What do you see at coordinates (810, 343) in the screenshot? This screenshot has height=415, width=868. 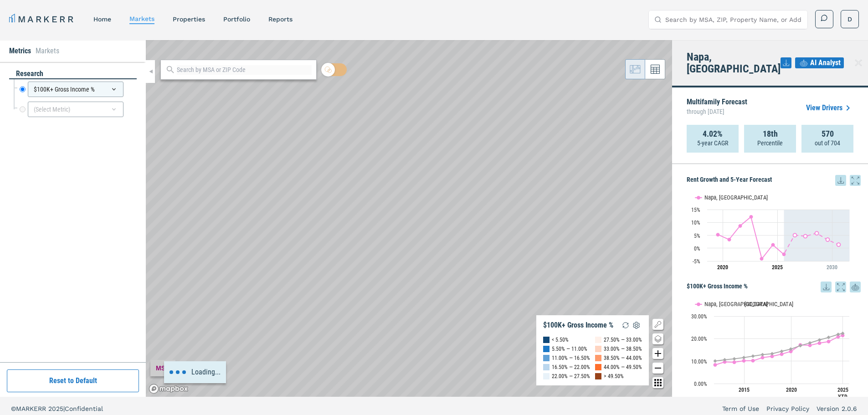 I see `path: Tuesday, 14 Dec, 16:00, 18.07. USA.` at bounding box center [810, 343].